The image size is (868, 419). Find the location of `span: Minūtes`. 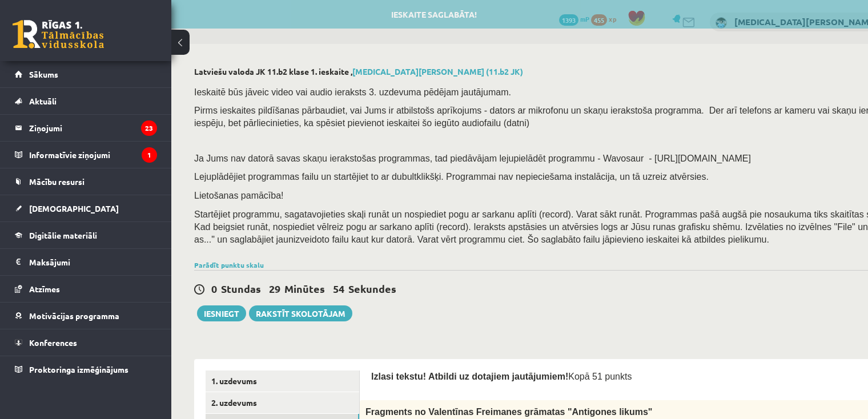

span: Minūtes is located at coordinates (304, 288).